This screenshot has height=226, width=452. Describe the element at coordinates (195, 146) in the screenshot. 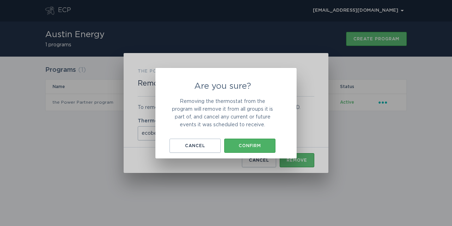

I see `button: Cancel` at that location.